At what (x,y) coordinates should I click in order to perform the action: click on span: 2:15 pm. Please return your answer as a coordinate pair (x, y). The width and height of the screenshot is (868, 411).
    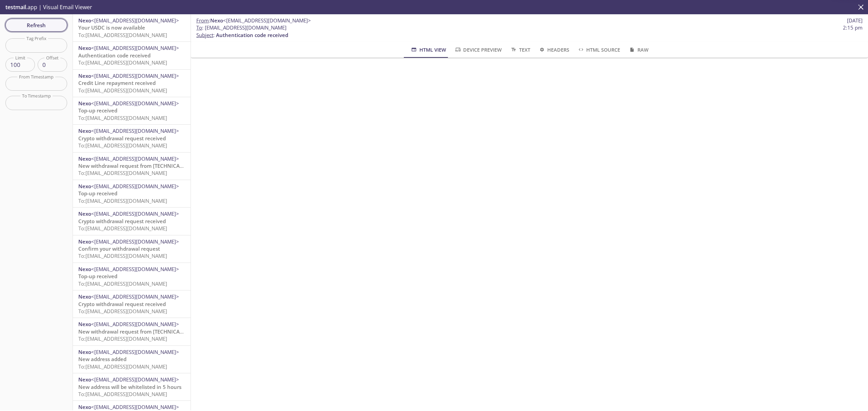
    Looking at the image, I should click on (853, 28).